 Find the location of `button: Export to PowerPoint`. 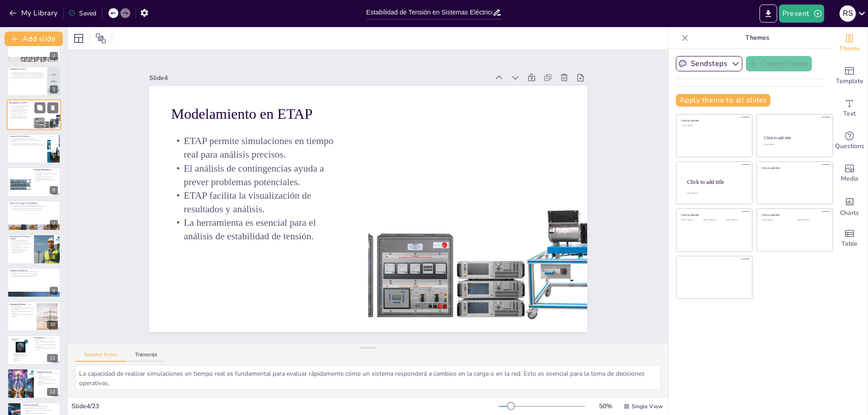

button: Export to PowerPoint is located at coordinates (768, 14).